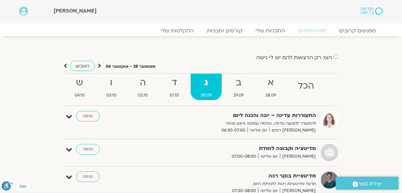  What do you see at coordinates (306, 87) in the screenshot?
I see `a: הכל` at bounding box center [306, 87].